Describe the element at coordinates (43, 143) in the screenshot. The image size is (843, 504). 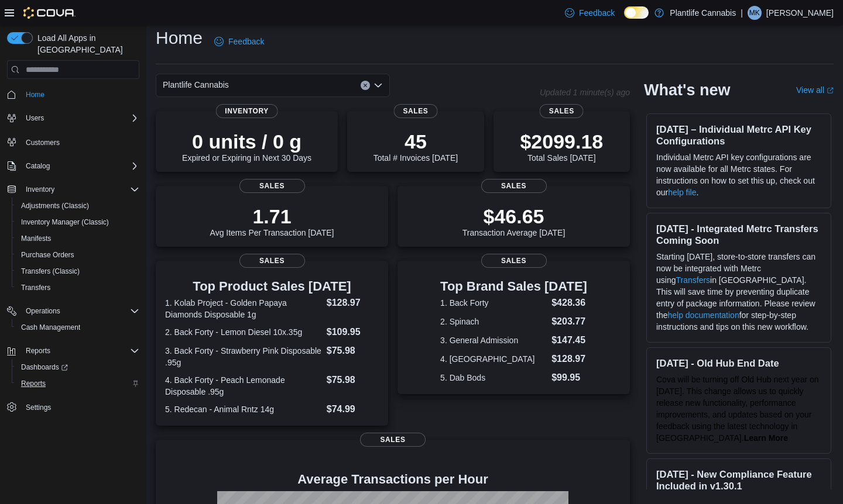
I see `a: Customers` at that location.